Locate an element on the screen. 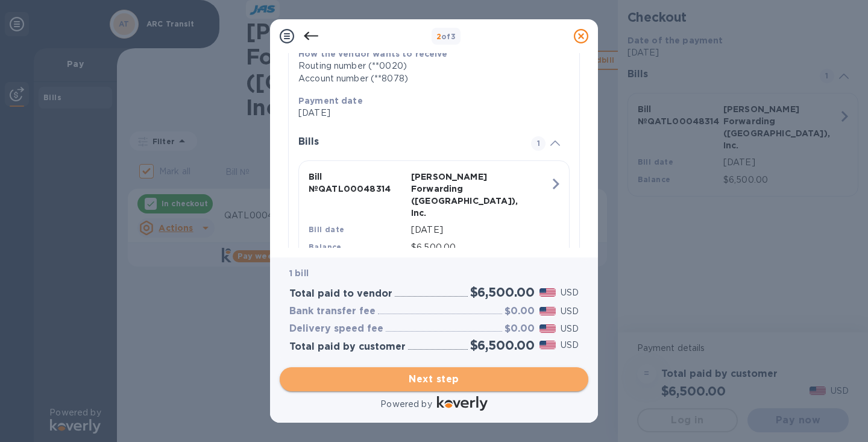  p: Bill № QATL00048314 is located at coordinates (357, 183).